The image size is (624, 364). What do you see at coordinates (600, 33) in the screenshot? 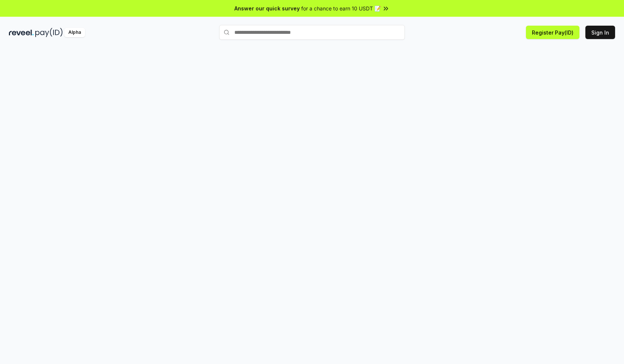
I see `button: Sign In` at bounding box center [600, 33].